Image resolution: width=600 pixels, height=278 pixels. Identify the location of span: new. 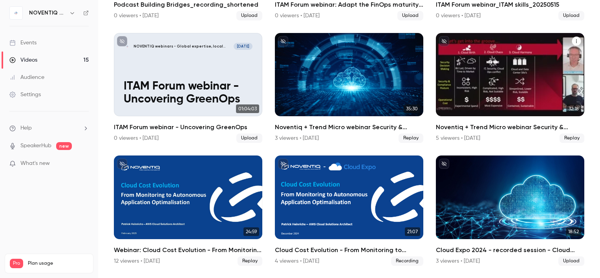
(64, 146).